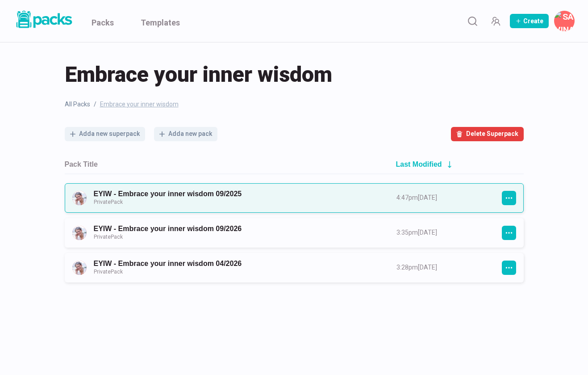 The width and height of the screenshot is (588, 375). I want to click on button: Create Pack, so click(529, 21).